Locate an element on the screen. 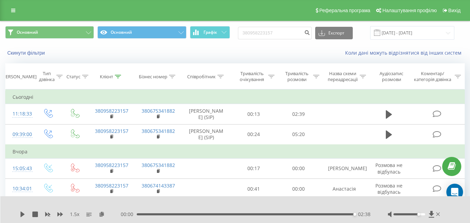  span: Основний is located at coordinates (27, 32).